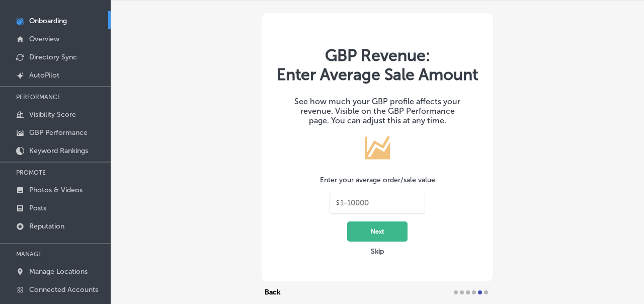 The width and height of the screenshot is (644, 304). Describe the element at coordinates (377, 111) in the screenshot. I see `div: See how much your GBP profile affects your revenue. Visible on the GBP Performance page. You can ...` at that location.